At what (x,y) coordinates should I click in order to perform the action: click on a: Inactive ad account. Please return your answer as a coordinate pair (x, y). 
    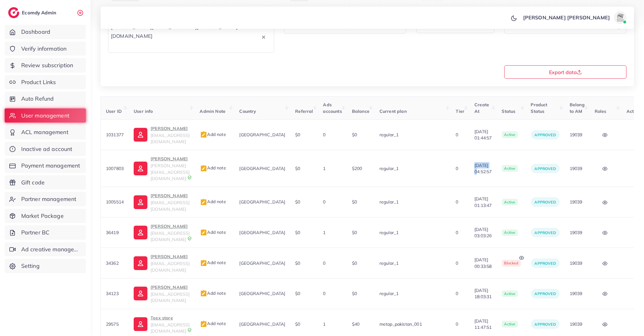
    Looking at the image, I should click on (45, 149).